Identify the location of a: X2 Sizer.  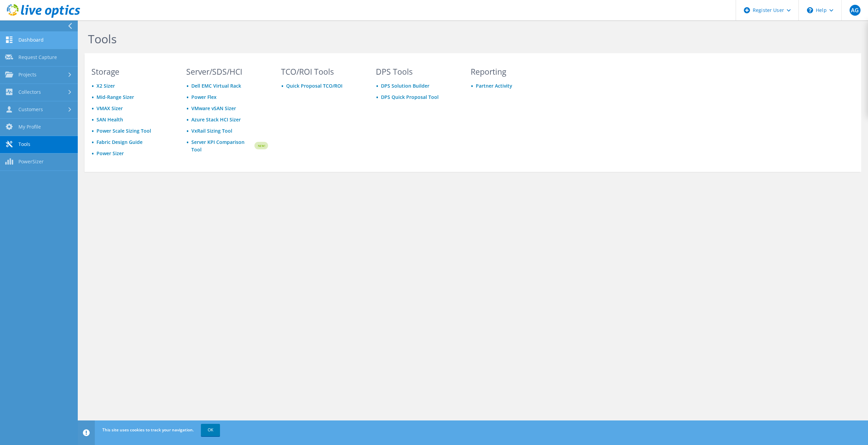
(106, 86).